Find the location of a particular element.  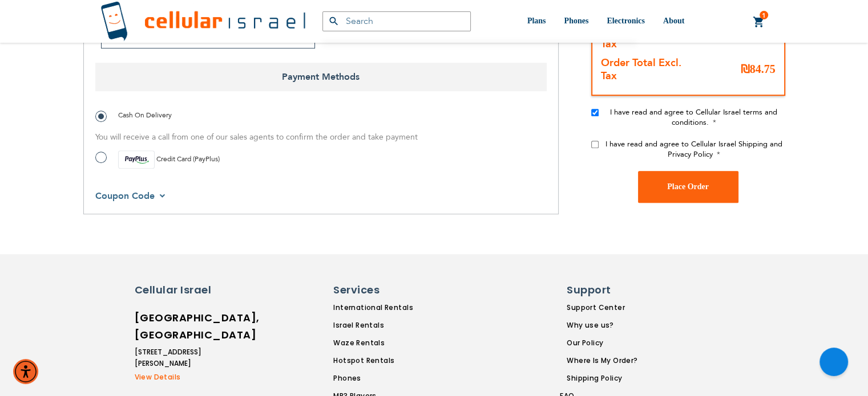

a: Shipping Policy is located at coordinates (602, 378).